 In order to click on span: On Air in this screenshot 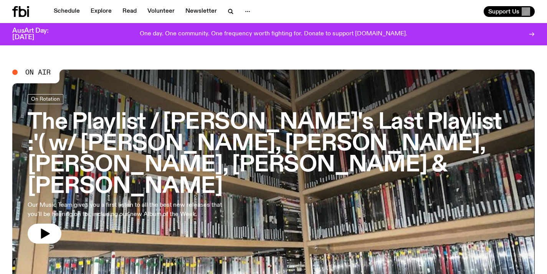, I will do `click(38, 72)`.